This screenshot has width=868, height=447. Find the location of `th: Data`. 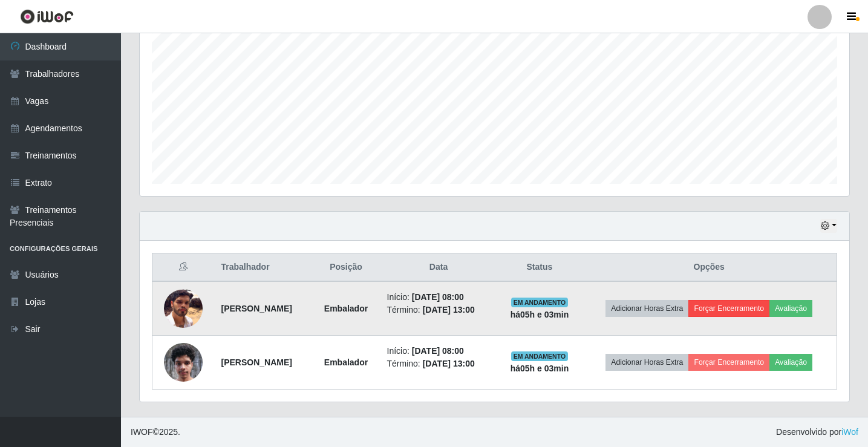

th: Data is located at coordinates (438, 268).